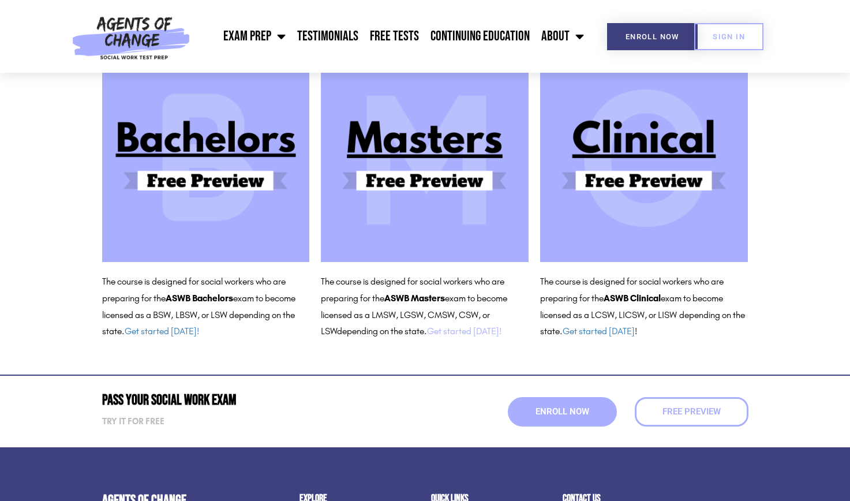  I want to click on b: ASWB Bachelors, so click(199, 298).